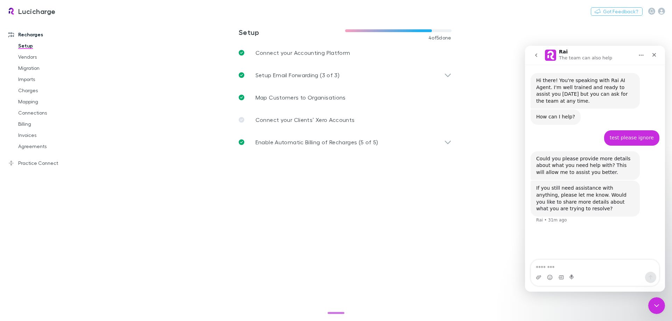 Image resolution: width=672 pixels, height=321 pixels. I want to click on p: Map Customers to Organisations, so click(300, 98).